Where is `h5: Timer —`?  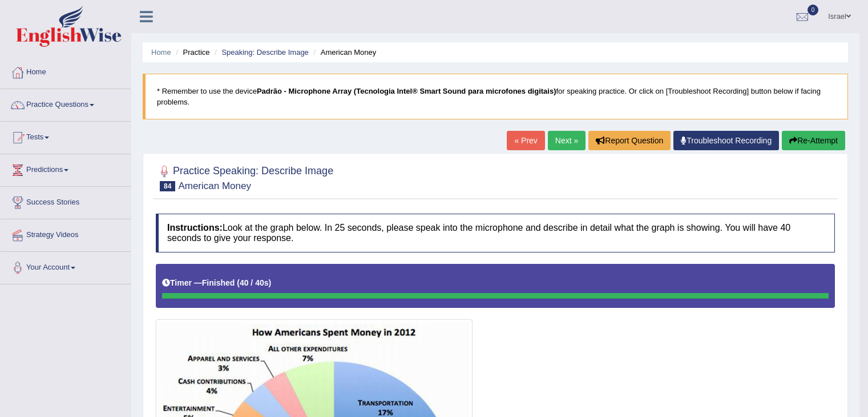 h5: Timer — is located at coordinates (216, 283).